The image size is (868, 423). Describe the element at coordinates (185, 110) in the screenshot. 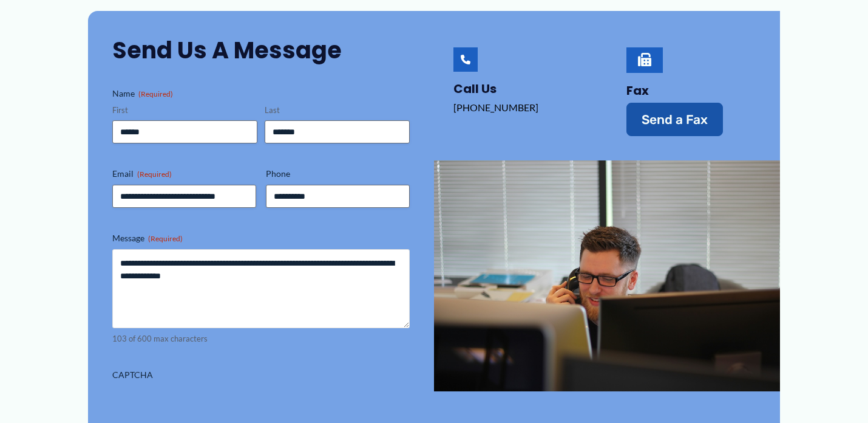

I see `label: First` at that location.